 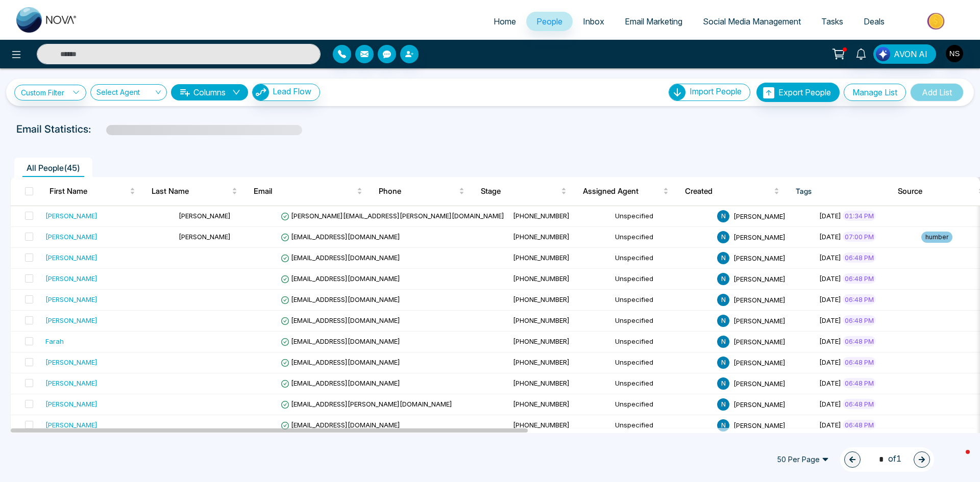 What do you see at coordinates (937, 191) in the screenshot?
I see `span: Source` at bounding box center [937, 191].